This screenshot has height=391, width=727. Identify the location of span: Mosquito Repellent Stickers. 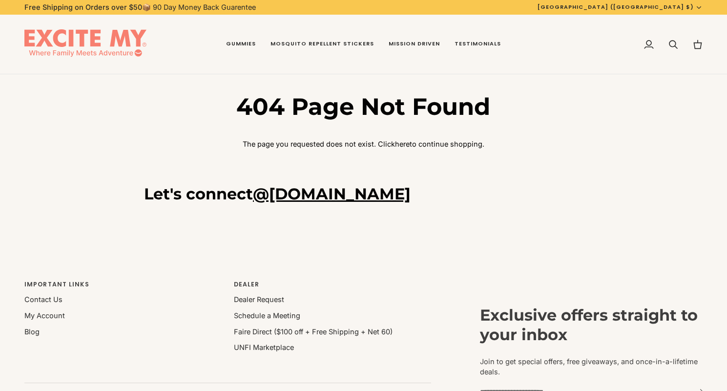
(322, 44).